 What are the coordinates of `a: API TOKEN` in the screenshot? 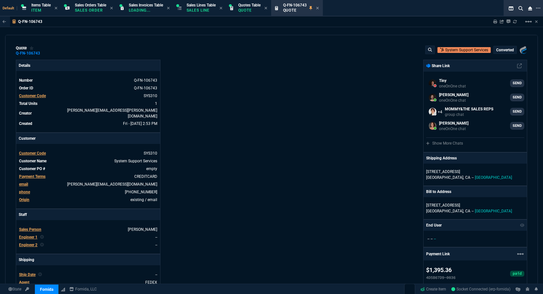 It's located at (27, 289).